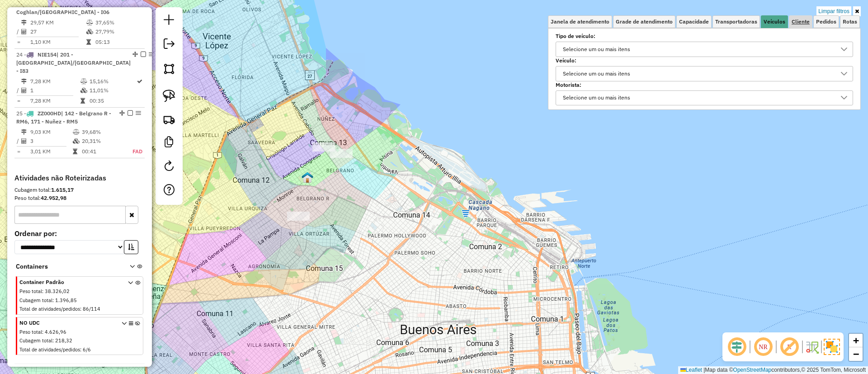  What do you see at coordinates (64, 117) in the screenshot?
I see `span: 25 -` at bounding box center [64, 117].